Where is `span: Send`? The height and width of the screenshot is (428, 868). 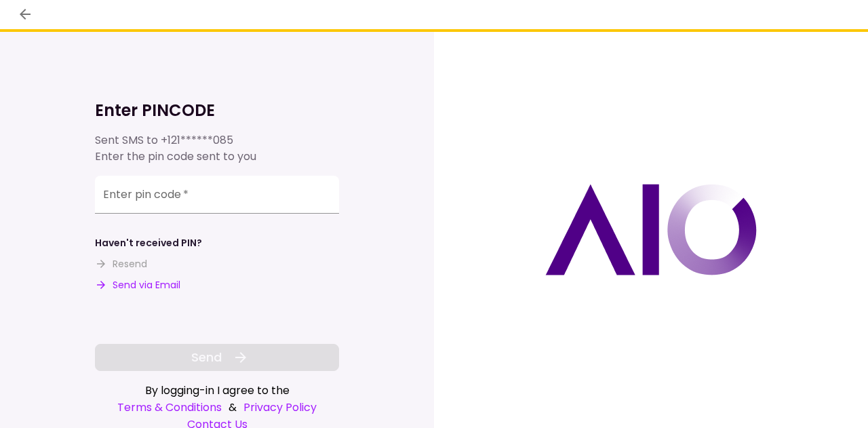
span: Send is located at coordinates (206, 357).